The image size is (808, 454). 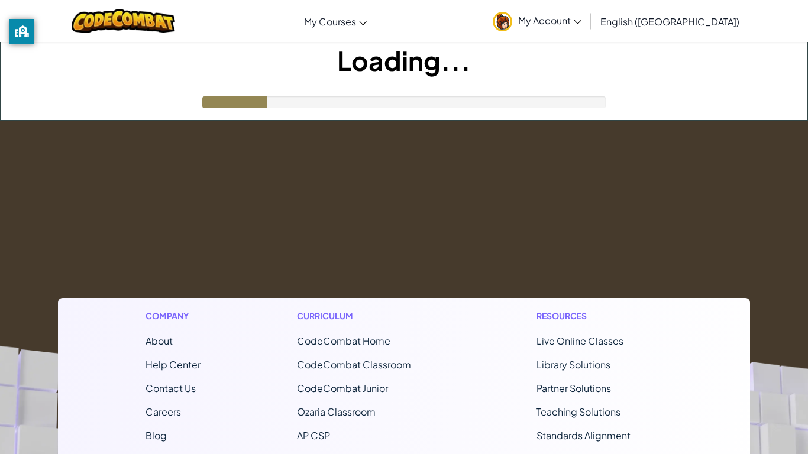 I want to click on a: AP CSP, so click(x=313, y=435).